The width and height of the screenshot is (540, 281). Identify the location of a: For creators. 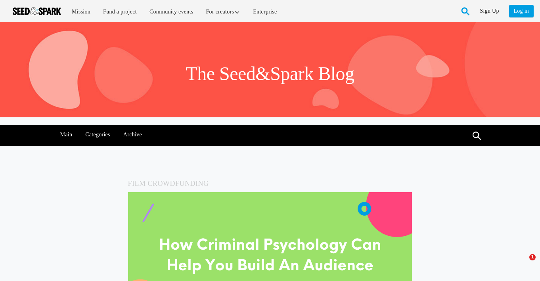
(223, 11).